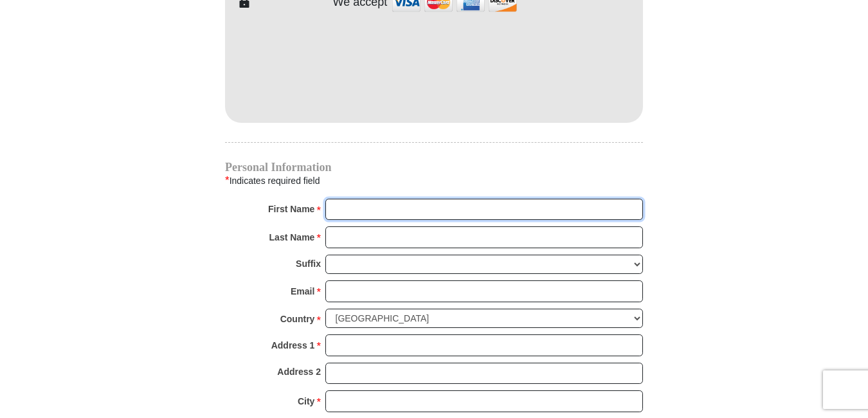 The width and height of the screenshot is (868, 418). What do you see at coordinates (434, 181) in the screenshot?
I see `div: Indicates required field` at bounding box center [434, 181].